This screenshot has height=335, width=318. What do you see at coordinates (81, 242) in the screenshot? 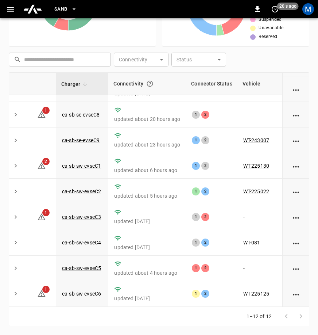
I see `a: ca-sb-sw-evseC4` at bounding box center [81, 242].